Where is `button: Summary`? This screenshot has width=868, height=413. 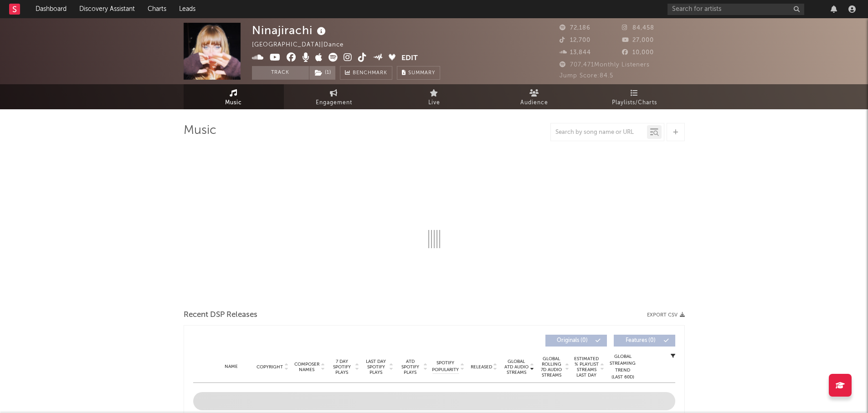 button: Summary is located at coordinates (418, 73).